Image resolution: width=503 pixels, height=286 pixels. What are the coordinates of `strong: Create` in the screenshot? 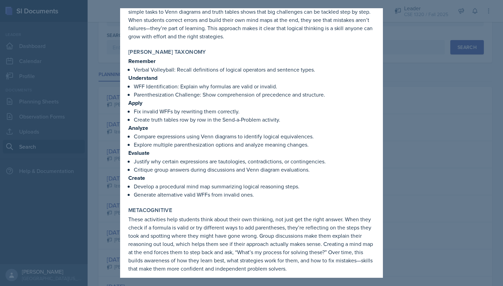 It's located at (136, 178).